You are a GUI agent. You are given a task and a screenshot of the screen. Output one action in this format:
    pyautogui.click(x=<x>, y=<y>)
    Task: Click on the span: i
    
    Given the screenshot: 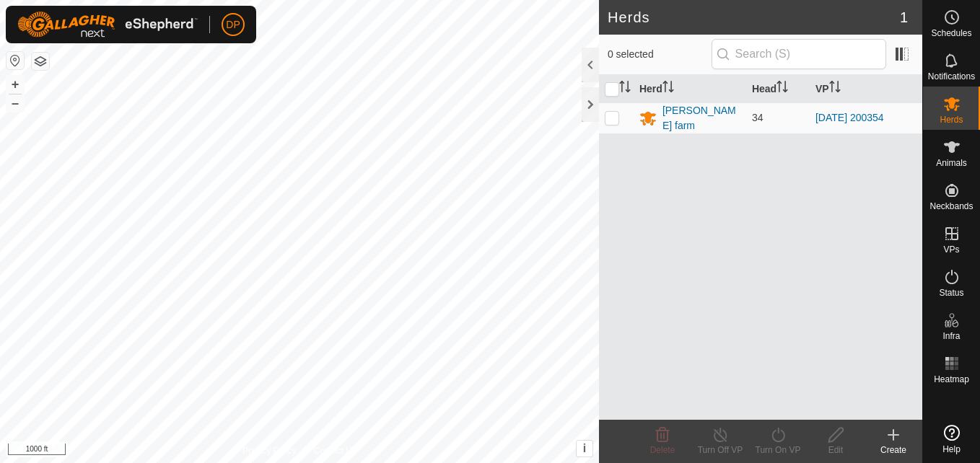 What is the action you would take?
    pyautogui.click(x=585, y=449)
    